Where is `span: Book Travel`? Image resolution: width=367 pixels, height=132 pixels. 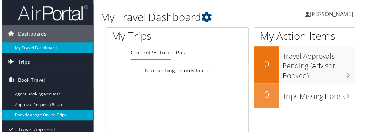 span: Book Travel is located at coordinates (29, 81).